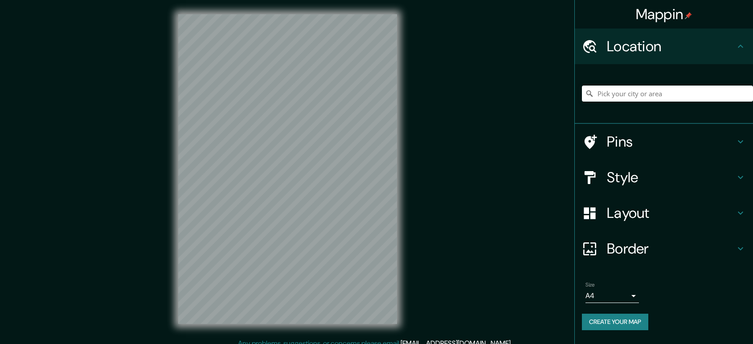  I want to click on h4: Location, so click(671, 46).